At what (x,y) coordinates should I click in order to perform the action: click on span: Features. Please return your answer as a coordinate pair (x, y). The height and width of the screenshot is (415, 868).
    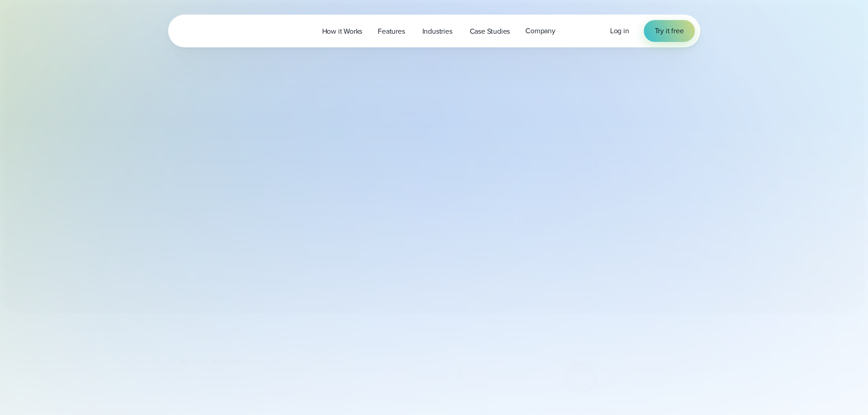
    Looking at the image, I should click on (391, 32).